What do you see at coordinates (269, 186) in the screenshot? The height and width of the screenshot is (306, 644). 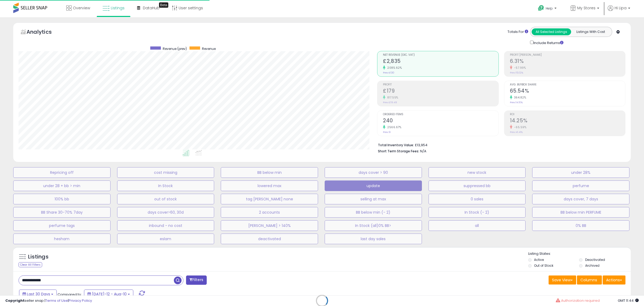 I see `button: lowered max` at bounding box center [269, 186].